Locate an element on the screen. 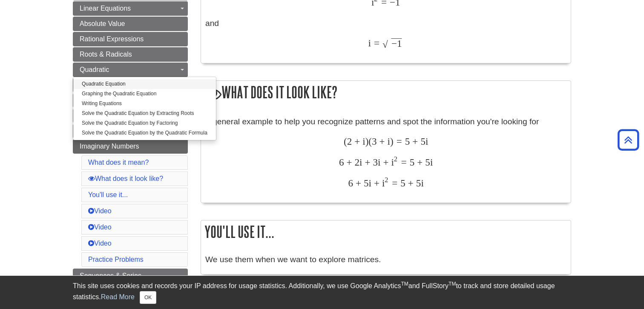  a: Rational Expressions is located at coordinates (130, 39).